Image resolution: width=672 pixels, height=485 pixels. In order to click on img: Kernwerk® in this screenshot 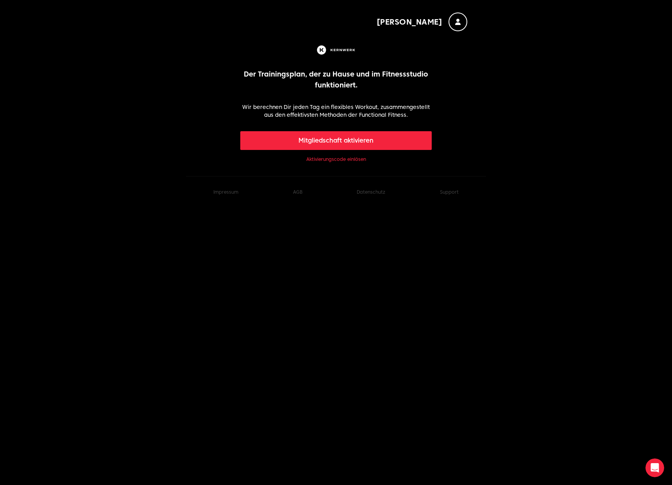, I will do `click(336, 50)`.